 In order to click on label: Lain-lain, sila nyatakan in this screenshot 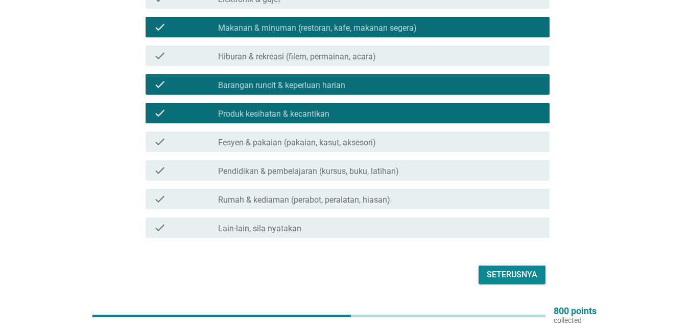, I will do `click(260, 228)`.